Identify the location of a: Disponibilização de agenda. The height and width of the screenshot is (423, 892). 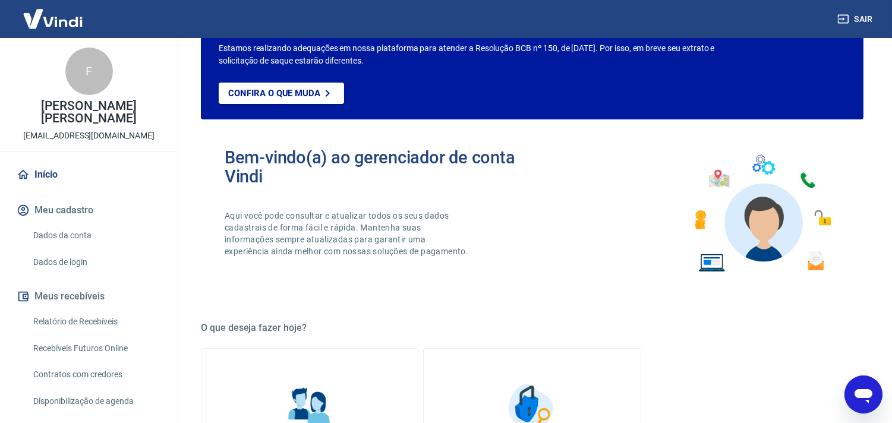
(96, 401).